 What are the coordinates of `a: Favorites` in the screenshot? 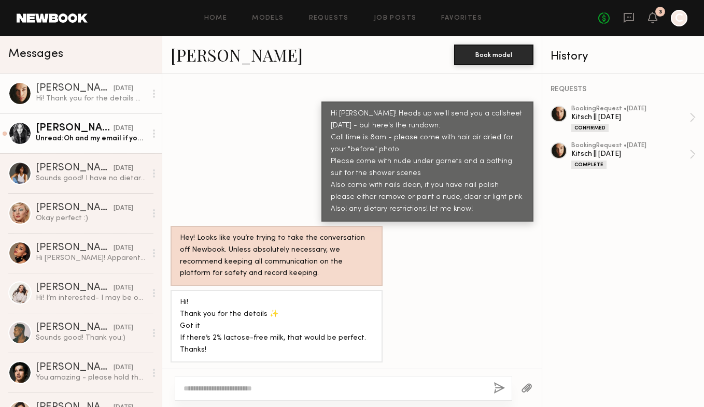 It's located at (461, 18).